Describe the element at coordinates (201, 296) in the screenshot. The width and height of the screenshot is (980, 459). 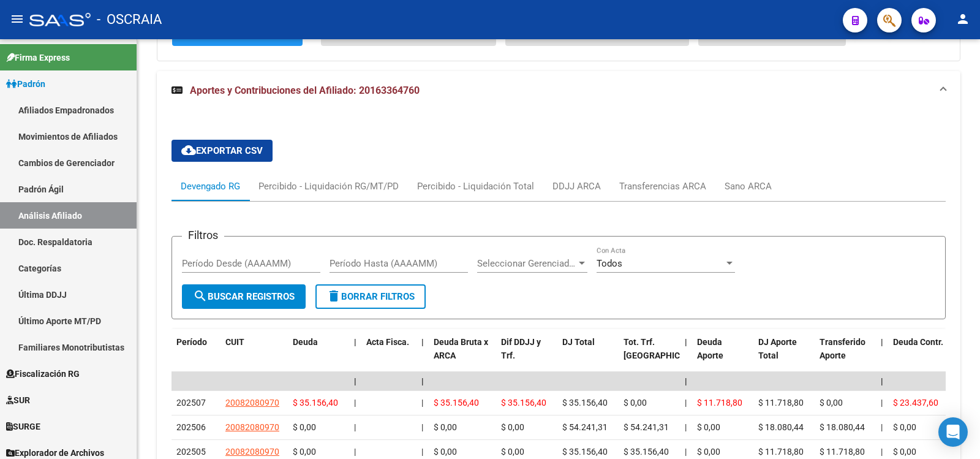
I see `mat-icon: search` at that location.